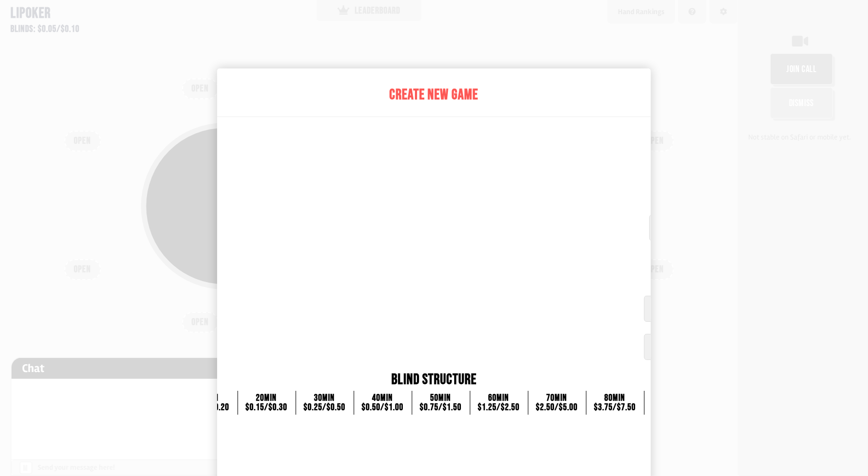 The height and width of the screenshot is (476, 868). I want to click on div: 80 min, so click(615, 398).